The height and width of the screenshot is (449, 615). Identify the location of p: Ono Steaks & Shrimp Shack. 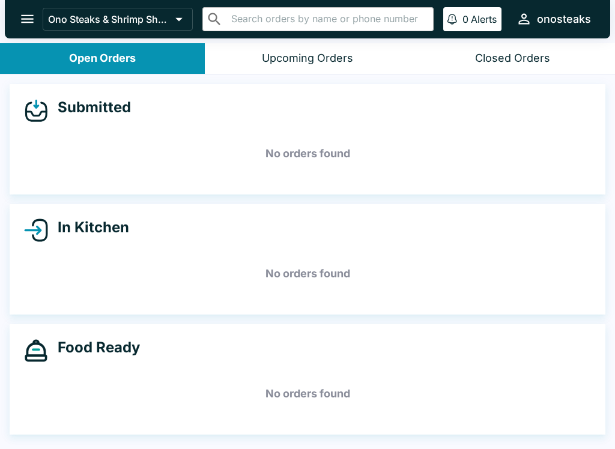
(109, 19).